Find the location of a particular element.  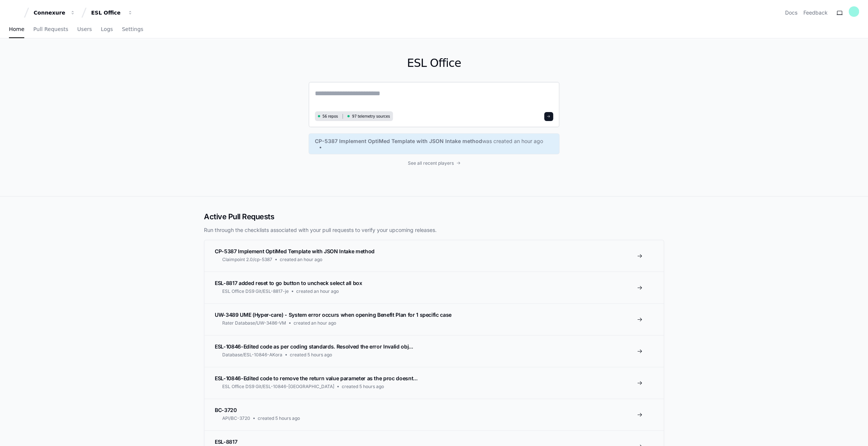

div: Connexure is located at coordinates (49, 13).